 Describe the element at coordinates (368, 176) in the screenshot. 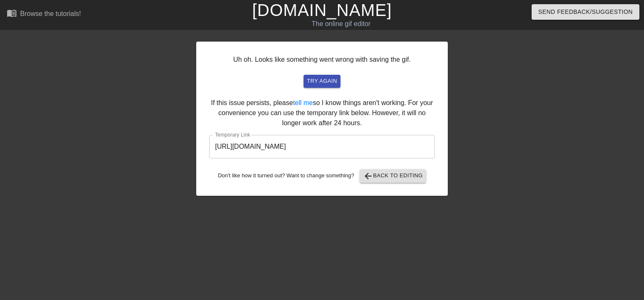

I see `span: arrow_back` at that location.